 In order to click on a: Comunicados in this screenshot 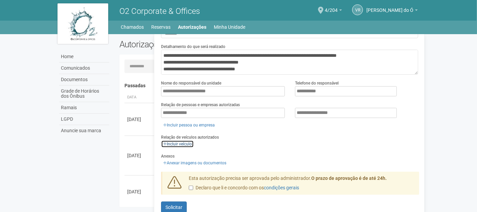, I will do `click(84, 68)`.